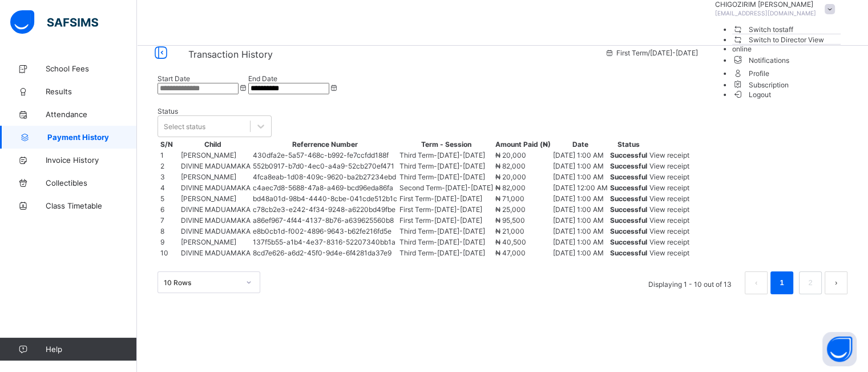 Image resolution: width=868 pixels, height=372 pixels. What do you see at coordinates (782, 283) in the screenshot?
I see `li: 1` at bounding box center [782, 283].